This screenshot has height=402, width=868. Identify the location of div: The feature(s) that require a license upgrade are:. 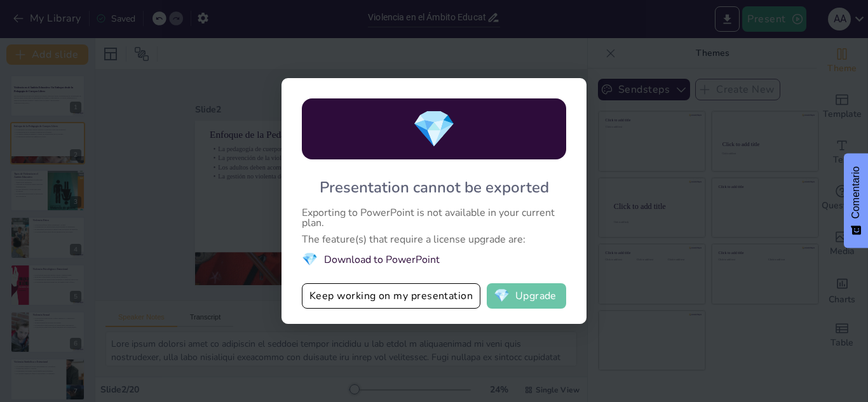
(434, 239).